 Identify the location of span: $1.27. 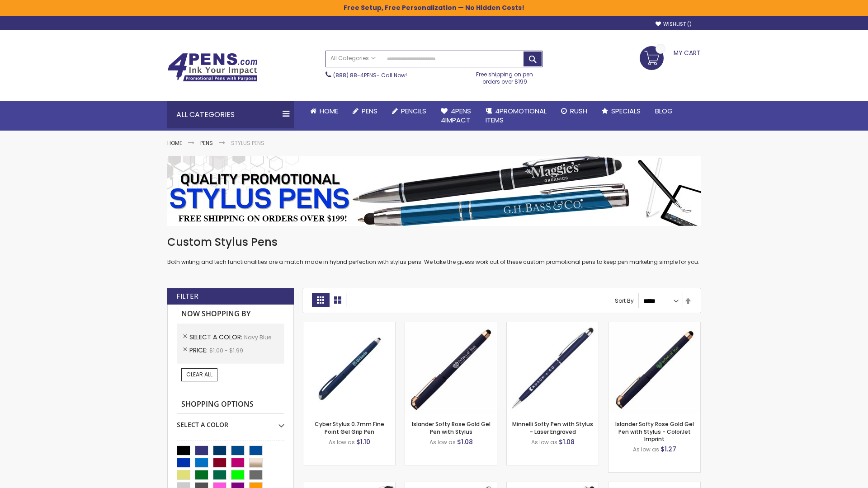
(668, 449).